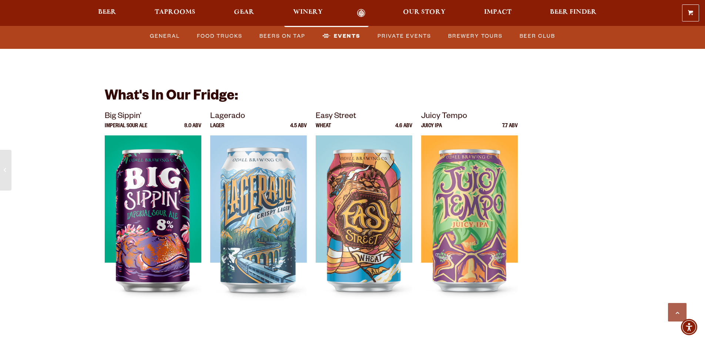  Describe the element at coordinates (175, 12) in the screenshot. I see `span: Taprooms` at that location.